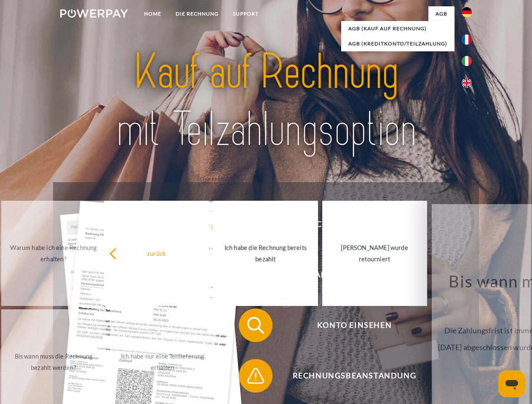 The width and height of the screenshot is (532, 404). I want to click on img: en, so click(467, 83).